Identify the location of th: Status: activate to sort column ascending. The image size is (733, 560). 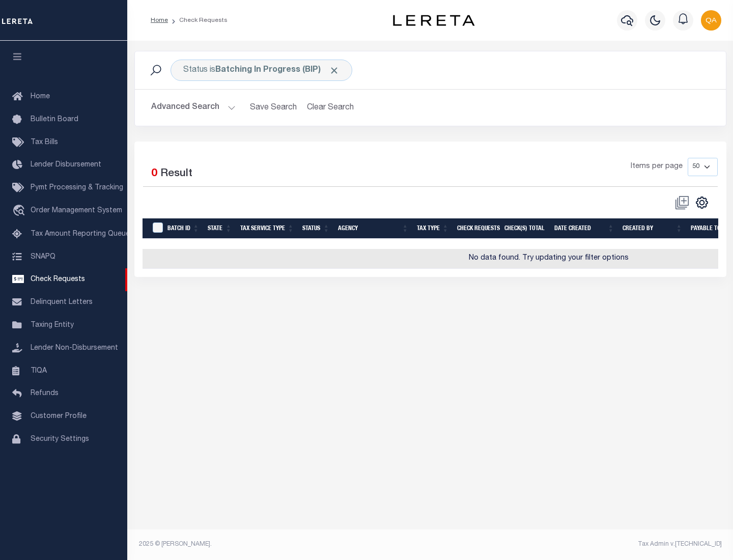
(316, 229).